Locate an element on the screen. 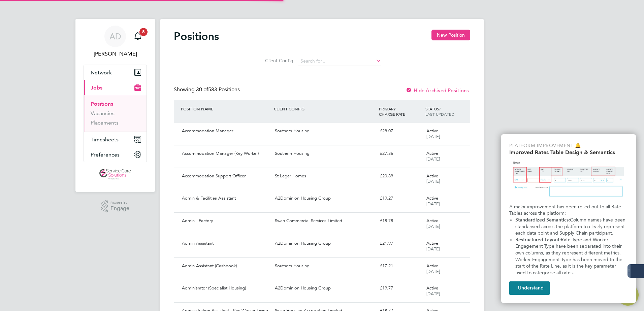  span: 583 Positions is located at coordinates (218, 89).